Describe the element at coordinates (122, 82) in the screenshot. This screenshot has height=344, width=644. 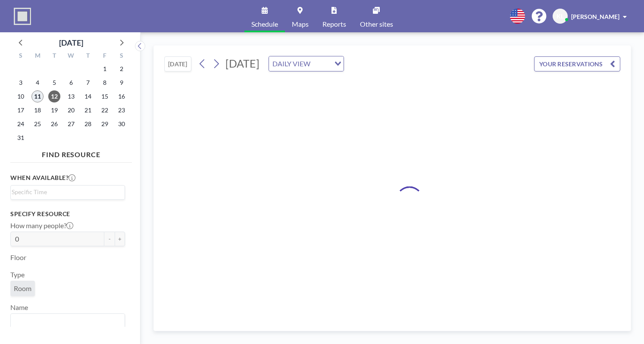
I see `span: Saturday, August 9, 2025` at that location.